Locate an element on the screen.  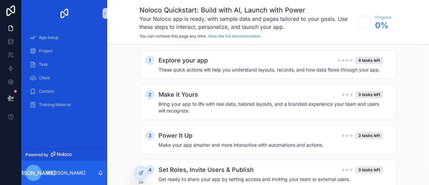
h3: Your Noloco app is ready, with sample data and pages tailored to your goals. Use these steps to i... is located at coordinates (246, 23).